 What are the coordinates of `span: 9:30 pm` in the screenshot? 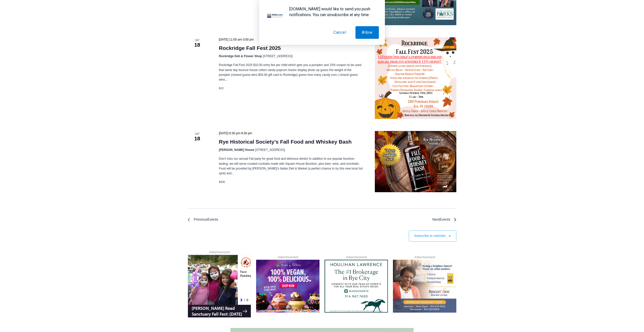 It's located at (246, 133).